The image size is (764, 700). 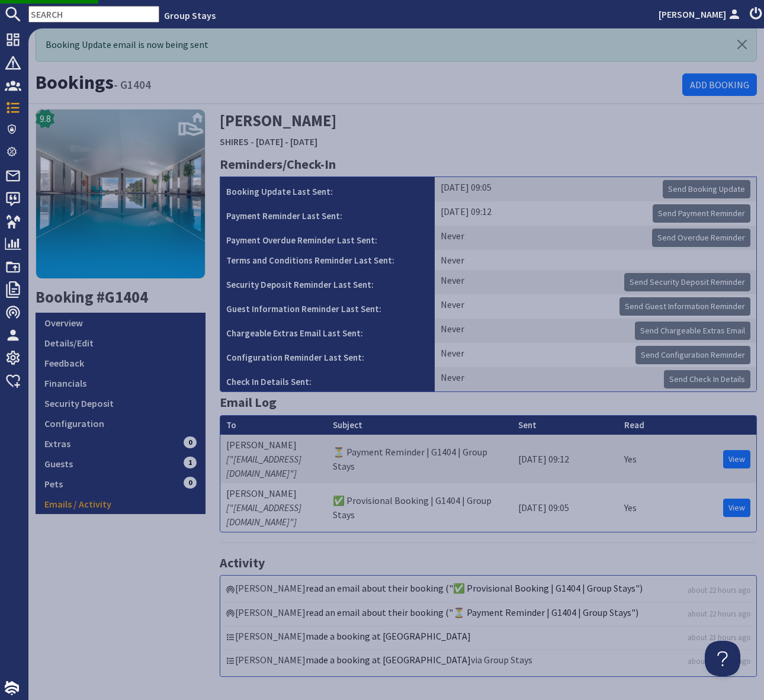 What do you see at coordinates (701, 213) in the screenshot?
I see `button: Send Payment Reminder` at bounding box center [701, 213].